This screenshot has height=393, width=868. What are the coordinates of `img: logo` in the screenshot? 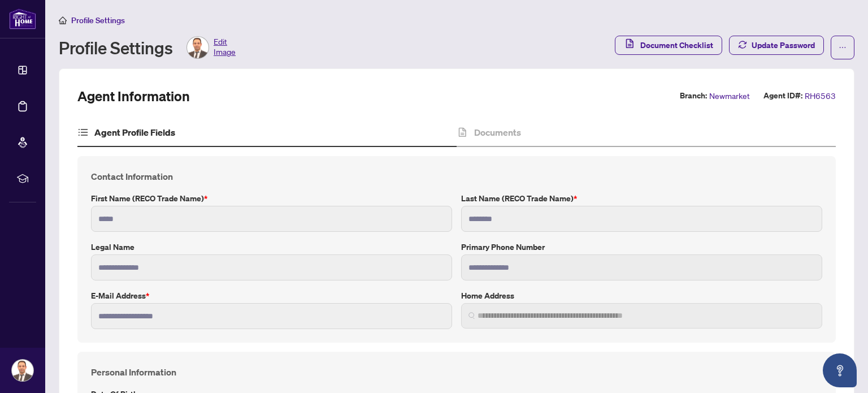 It's located at (22, 19).